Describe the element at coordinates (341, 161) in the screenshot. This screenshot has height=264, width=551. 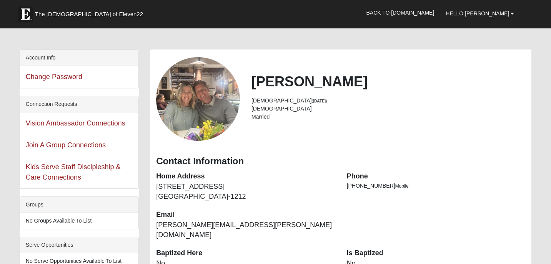
I see `h3: Contact Information` at that location.